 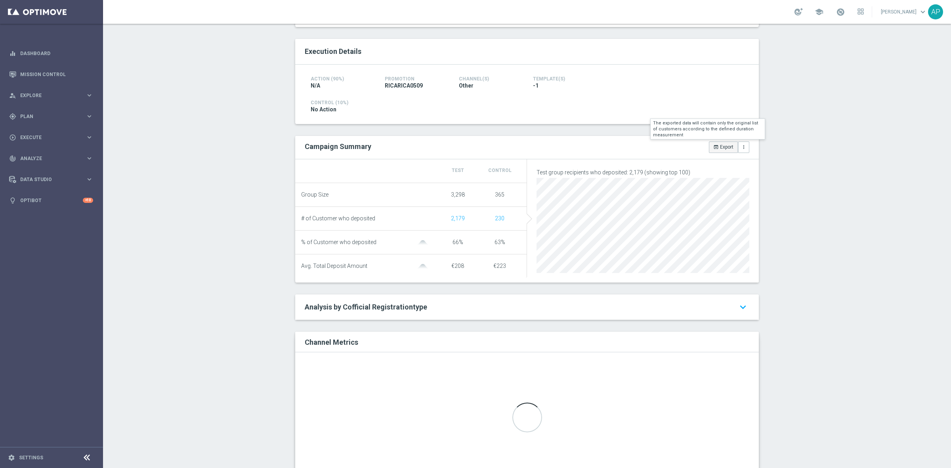 I want to click on i: equalizer, so click(x=13, y=53).